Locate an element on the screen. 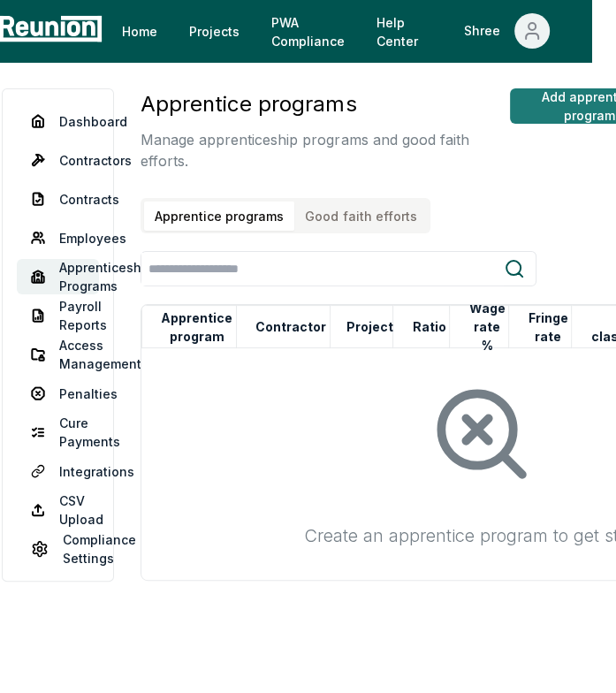 The height and width of the screenshot is (693, 616). button: Apprentice program is located at coordinates (196, 327).